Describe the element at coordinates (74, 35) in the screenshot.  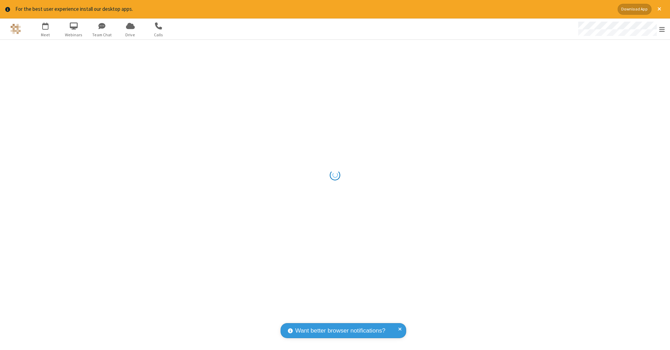
I see `span: Webinars` at that location.